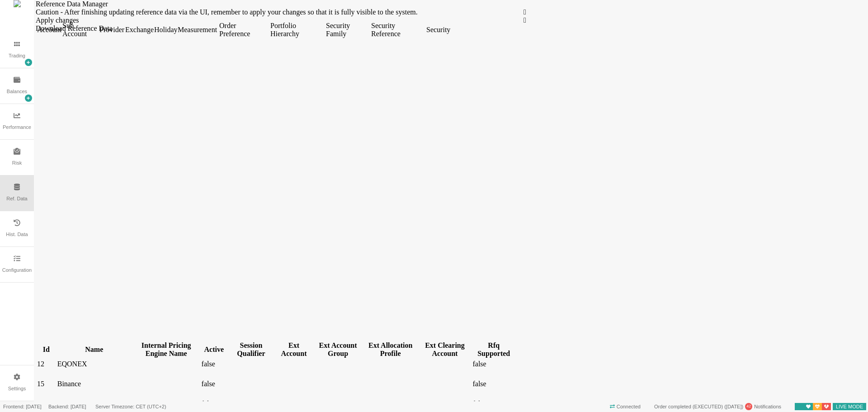 The width and height of the screenshot is (868, 412). Describe the element at coordinates (16, 163) in the screenshot. I see `div: Risk` at that location.